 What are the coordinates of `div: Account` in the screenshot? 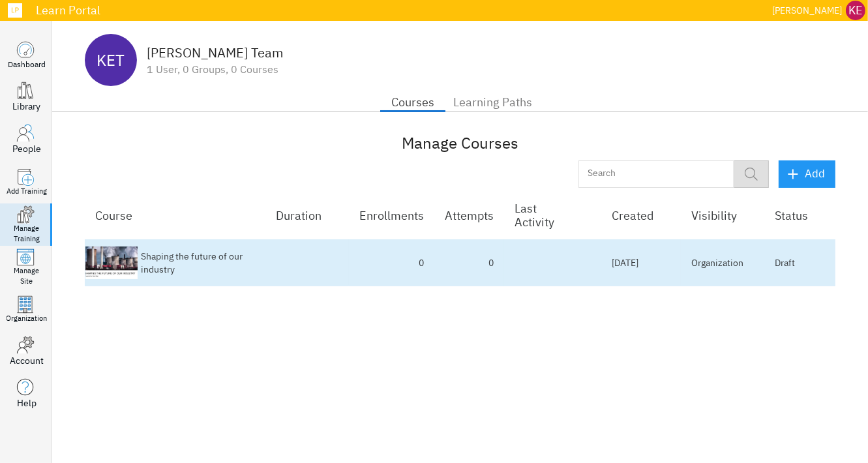 It's located at (26, 361).